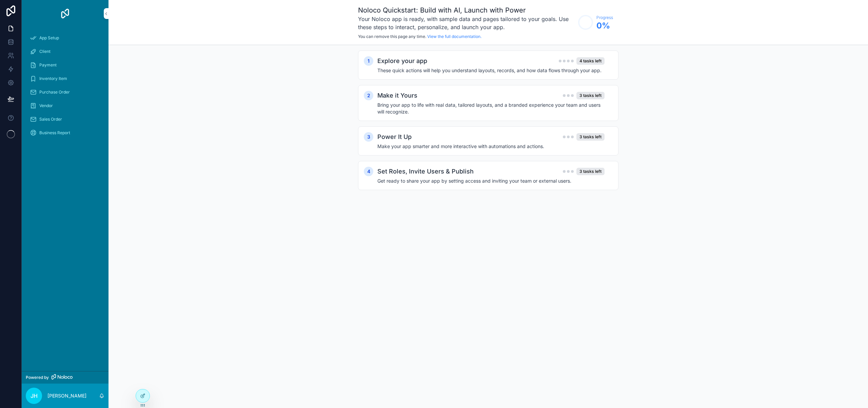  Describe the element at coordinates (397, 95) in the screenshot. I see `h2: Make it Yours` at that location.